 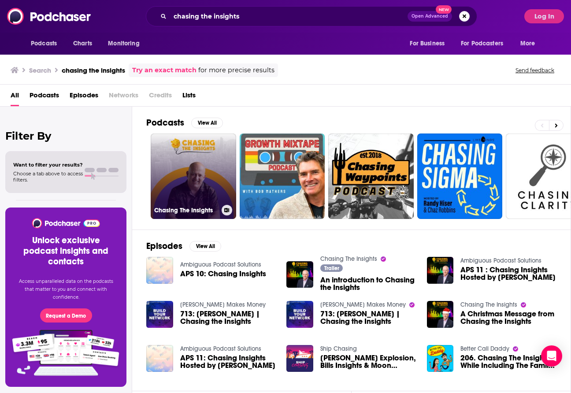 I want to click on img: APS 11: Chasing Insights Hosted by Vince Warnock, so click(x=160, y=358).